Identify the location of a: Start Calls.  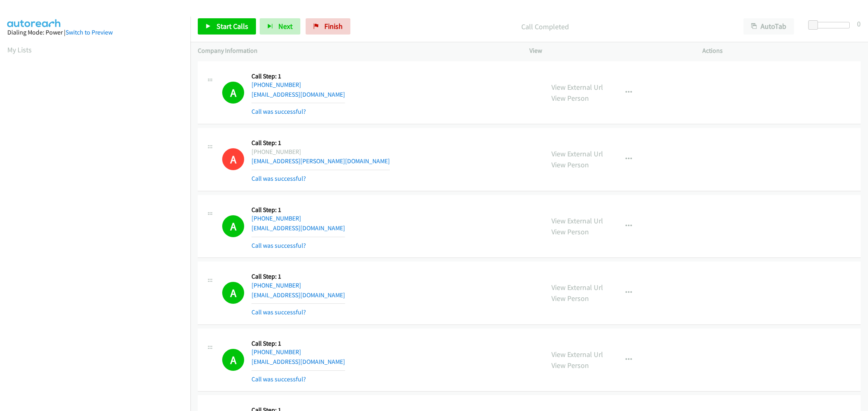
(226, 26).